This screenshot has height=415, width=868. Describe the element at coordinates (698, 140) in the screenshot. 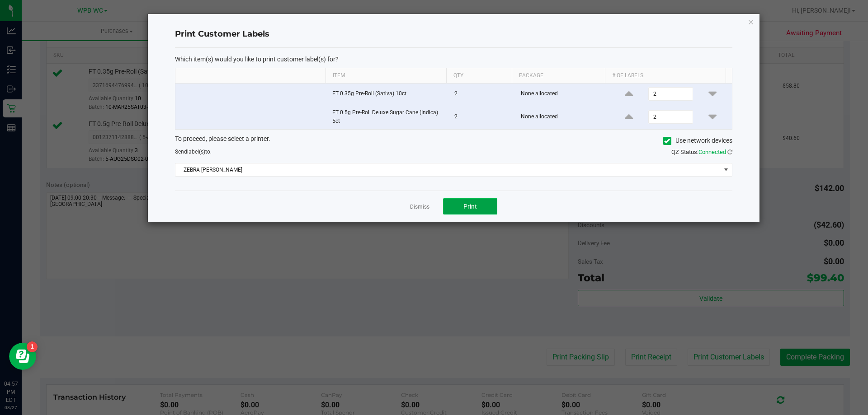

I see `label: Use network devices` at that location.